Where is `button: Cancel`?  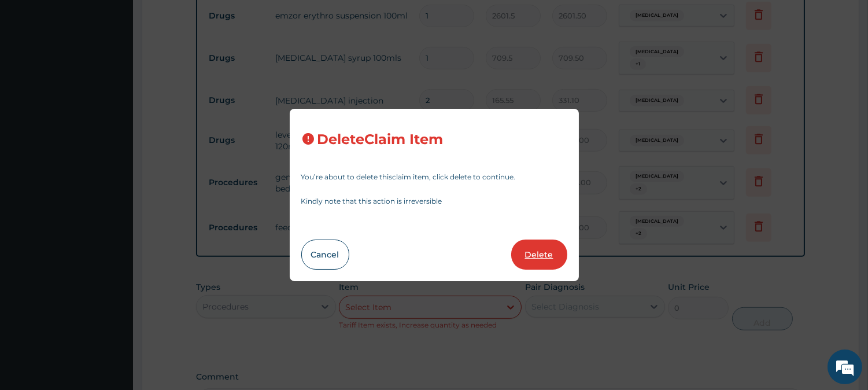 button: Cancel is located at coordinates (325, 255).